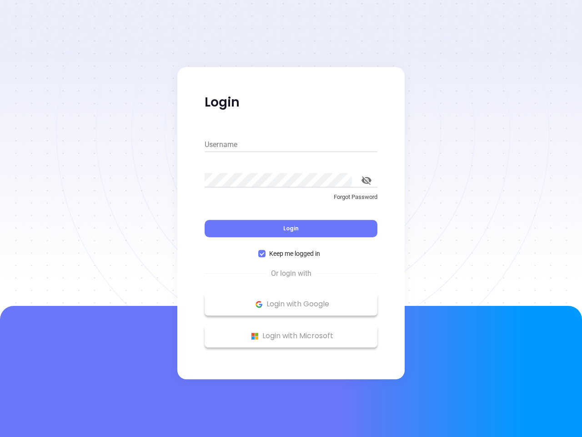 Image resolution: width=582 pixels, height=437 pixels. I want to click on p: Forgot Password, so click(291, 197).